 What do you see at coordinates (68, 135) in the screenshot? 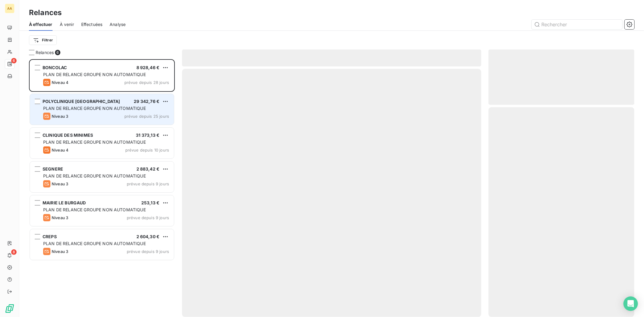
I see `span: CLINIQUE DES MINIMES` at bounding box center [68, 135].